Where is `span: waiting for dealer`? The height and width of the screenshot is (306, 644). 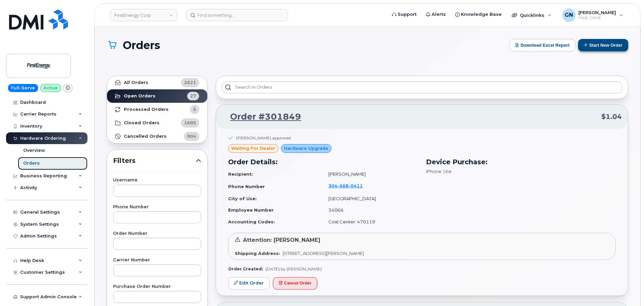 span: waiting for dealer is located at coordinates (253, 148).